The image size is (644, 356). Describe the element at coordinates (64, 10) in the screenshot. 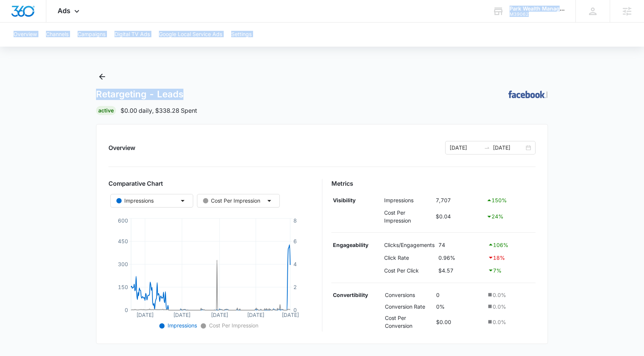

I see `span: Ads` at that location.